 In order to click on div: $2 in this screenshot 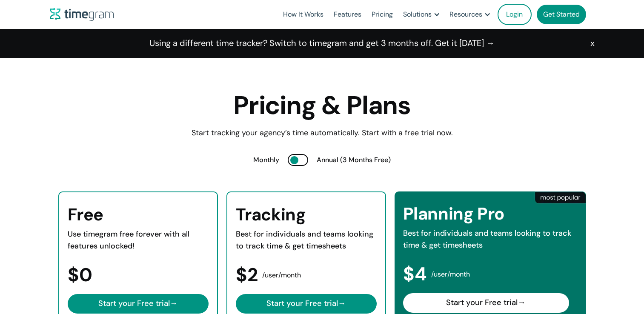, I will do `click(306, 275)`.